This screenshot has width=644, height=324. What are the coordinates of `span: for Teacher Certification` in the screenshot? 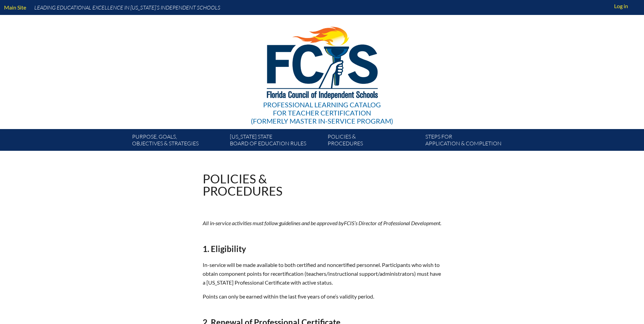 It's located at (322, 113).